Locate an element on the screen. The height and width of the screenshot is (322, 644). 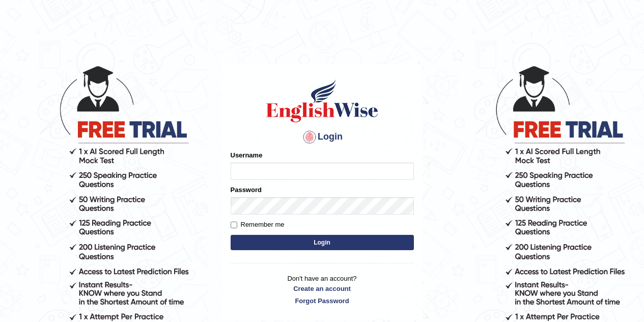
button: Login is located at coordinates (322, 243).